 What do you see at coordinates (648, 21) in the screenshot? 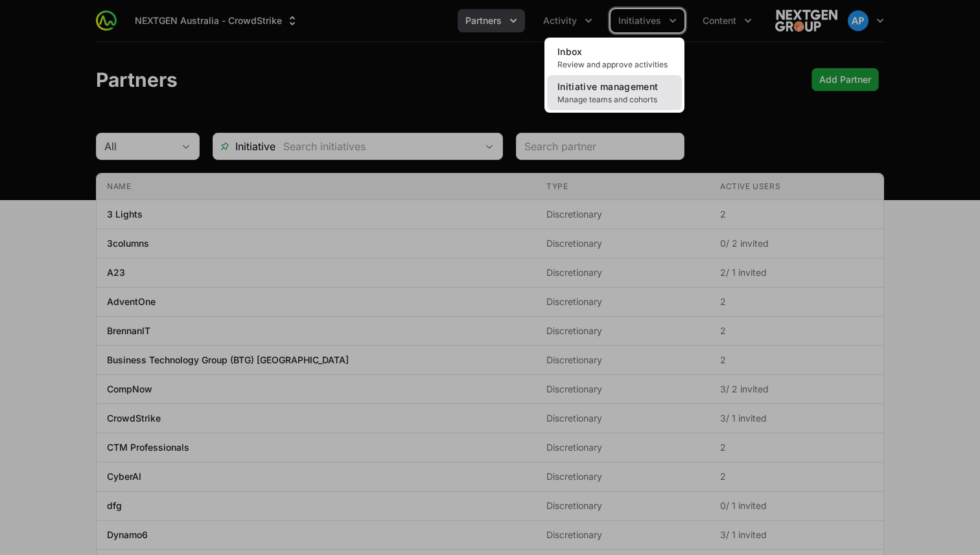
I see `div: Initiatives menu` at bounding box center [648, 21].